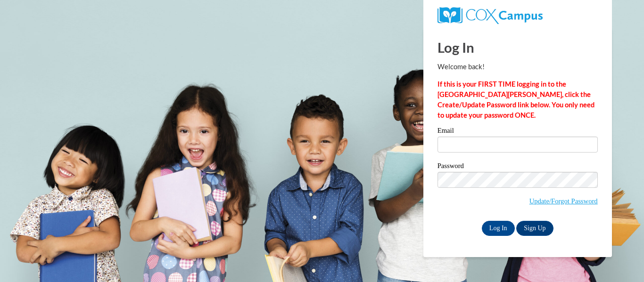 The width and height of the screenshot is (644, 282). I want to click on label: Email, so click(518, 132).